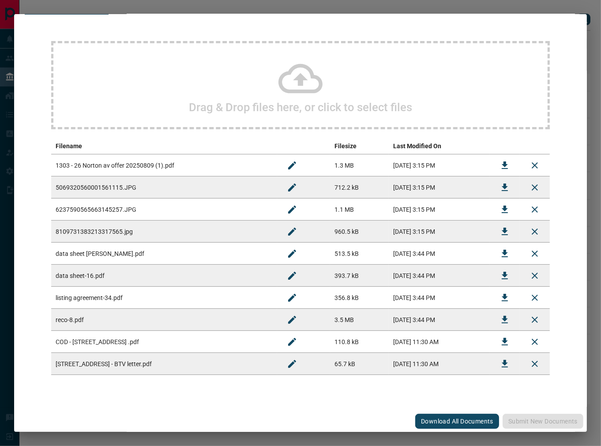 The height and width of the screenshot is (446, 601). Describe the element at coordinates (505, 146) in the screenshot. I see `th: download action column` at that location.